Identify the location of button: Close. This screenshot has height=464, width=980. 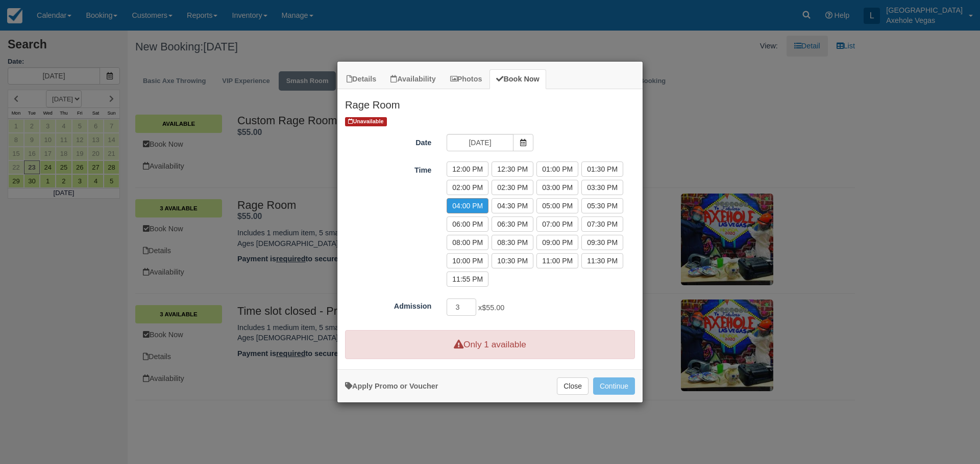
(573, 387).